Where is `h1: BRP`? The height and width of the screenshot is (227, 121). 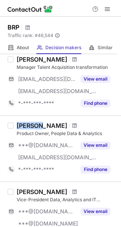
h1: BRP is located at coordinates (13, 27).